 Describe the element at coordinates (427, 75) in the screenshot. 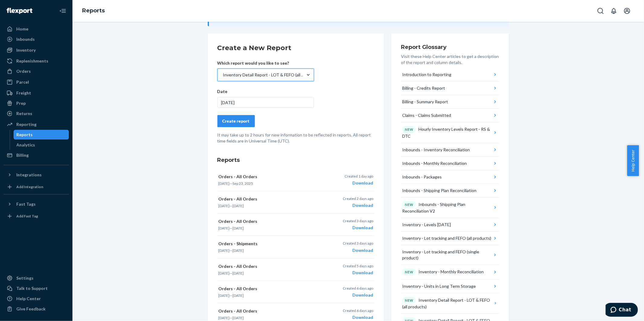

I see `div: Introduction to Reporting` at that location.